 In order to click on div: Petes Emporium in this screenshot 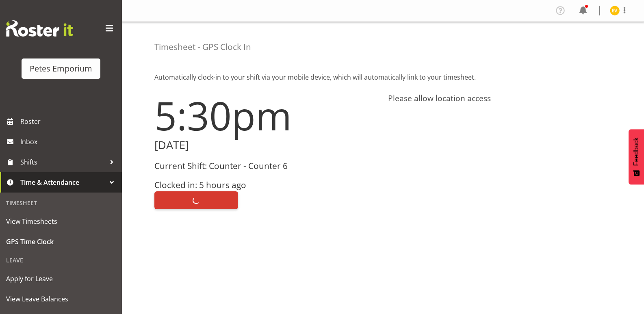, I will do `click(61, 69)`.